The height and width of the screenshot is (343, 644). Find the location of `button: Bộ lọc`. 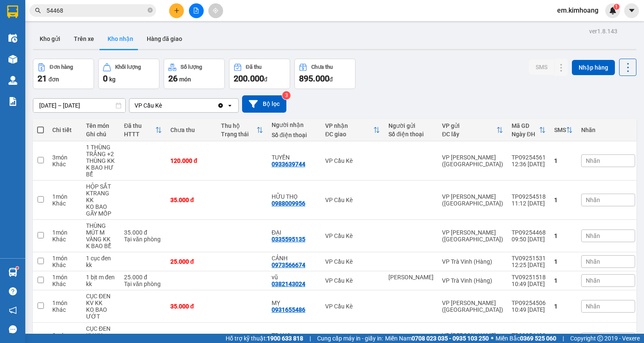

button: Bộ lọc is located at coordinates (264, 104).